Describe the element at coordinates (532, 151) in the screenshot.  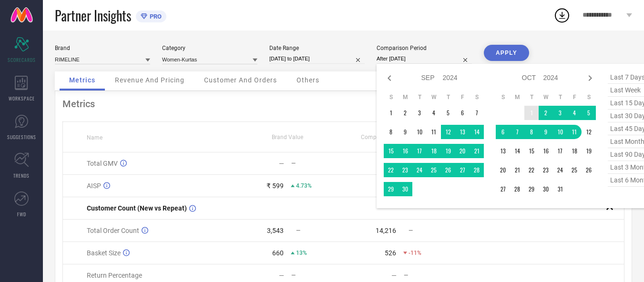
I see `td: Tue Oct 15 2024` at that location.